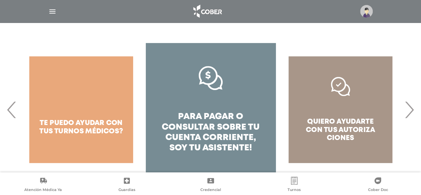  What do you see at coordinates (294, 190) in the screenshot?
I see `span: Turnos` at bounding box center [294, 190].